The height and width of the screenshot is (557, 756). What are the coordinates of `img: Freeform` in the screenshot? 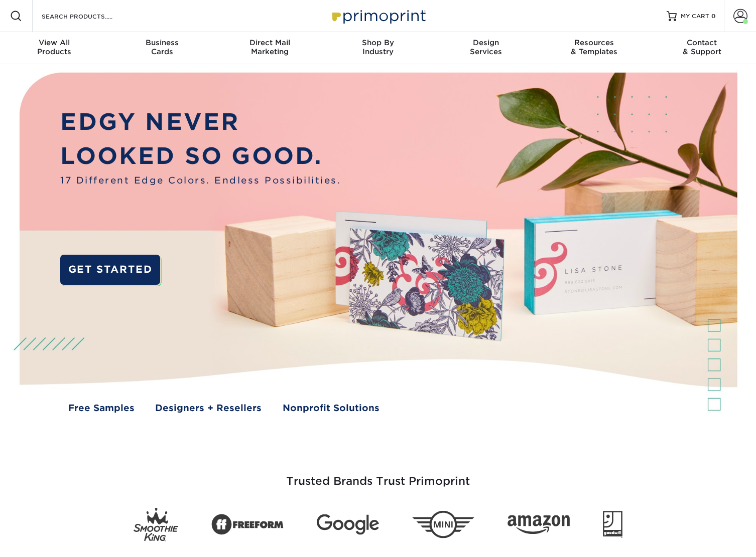 It's located at (247, 524).